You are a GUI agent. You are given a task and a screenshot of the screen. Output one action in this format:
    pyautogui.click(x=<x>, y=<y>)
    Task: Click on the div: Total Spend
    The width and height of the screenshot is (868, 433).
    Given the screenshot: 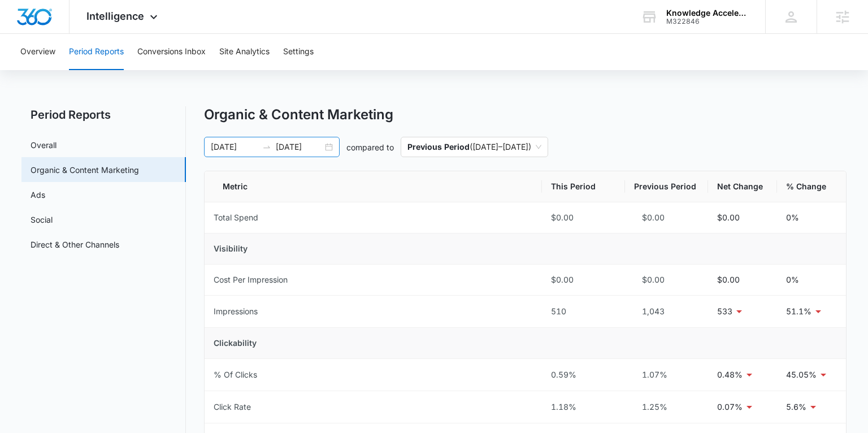 What is the action you would take?
    pyautogui.click(x=236, y=217)
    